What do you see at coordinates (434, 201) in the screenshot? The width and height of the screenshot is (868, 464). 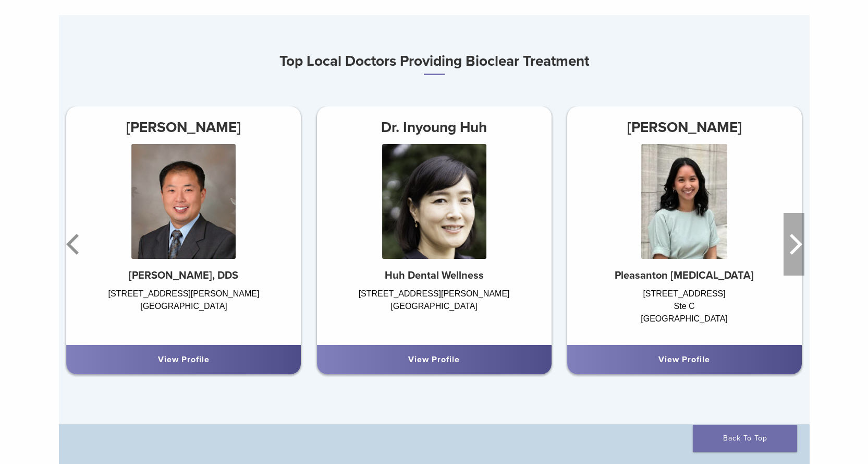 I see `img: Dr. Inyoung Huh` at bounding box center [434, 201].